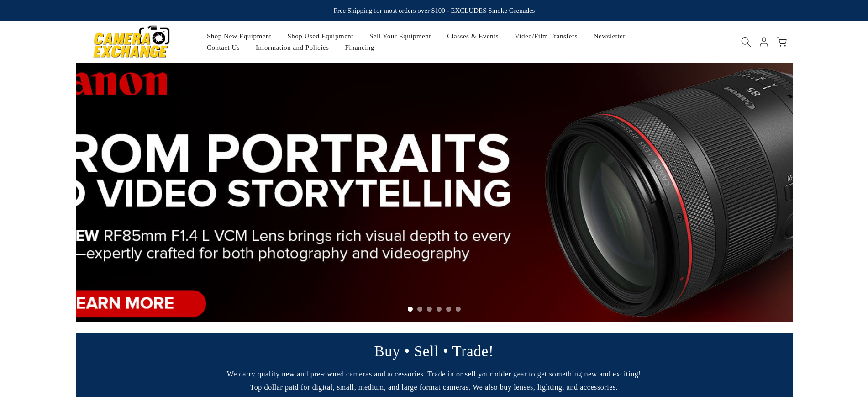 Image resolution: width=868 pixels, height=397 pixels. What do you see at coordinates (360, 47) in the screenshot?
I see `a: Financing` at bounding box center [360, 47].